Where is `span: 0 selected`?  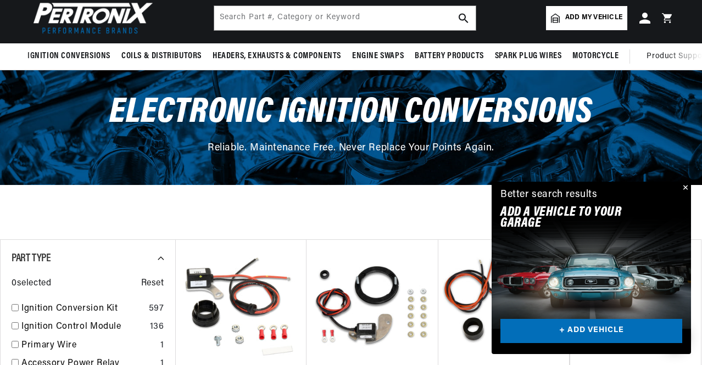
span: 0 selected is located at coordinates (31, 284).